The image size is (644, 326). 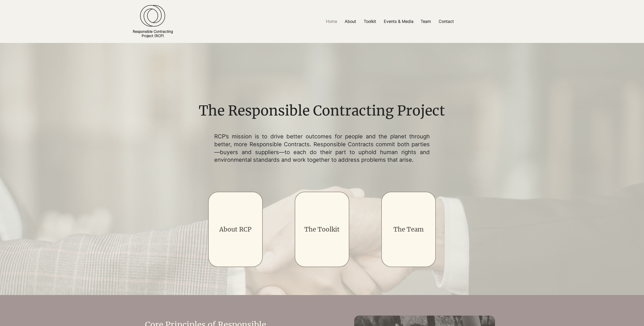 I want to click on nav: Site, so click(x=390, y=22).